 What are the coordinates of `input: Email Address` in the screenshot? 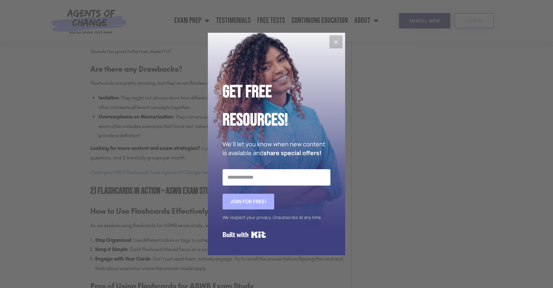 It's located at (277, 177).